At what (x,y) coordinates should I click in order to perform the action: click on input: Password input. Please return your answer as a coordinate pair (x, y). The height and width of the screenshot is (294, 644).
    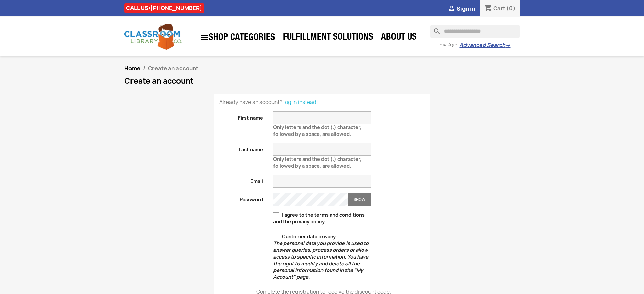
    Looking at the image, I should click on (311, 199).